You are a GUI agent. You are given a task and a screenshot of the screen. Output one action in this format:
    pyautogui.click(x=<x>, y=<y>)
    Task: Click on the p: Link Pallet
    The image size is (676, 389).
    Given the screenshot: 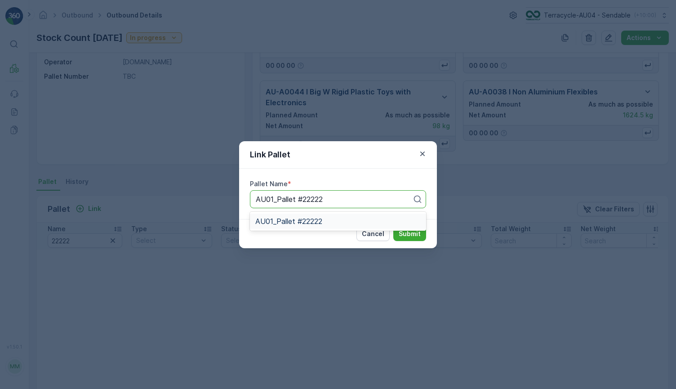 What is the action you would take?
    pyautogui.click(x=270, y=155)
    